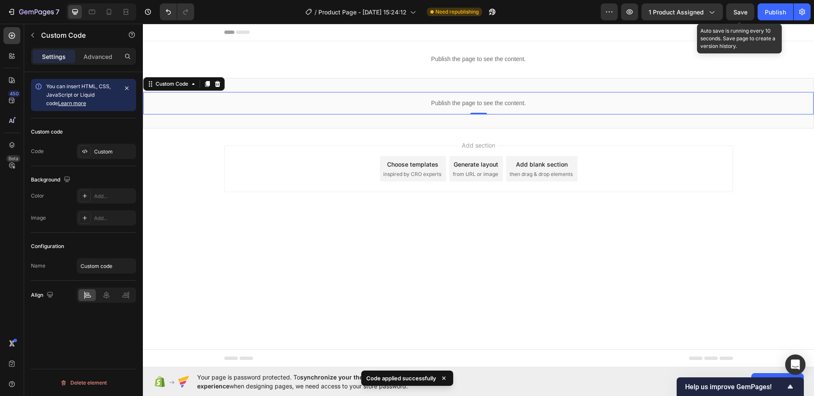 The width and height of the screenshot is (814, 396). What do you see at coordinates (47, 132) in the screenshot?
I see `div: Custom code` at bounding box center [47, 132].